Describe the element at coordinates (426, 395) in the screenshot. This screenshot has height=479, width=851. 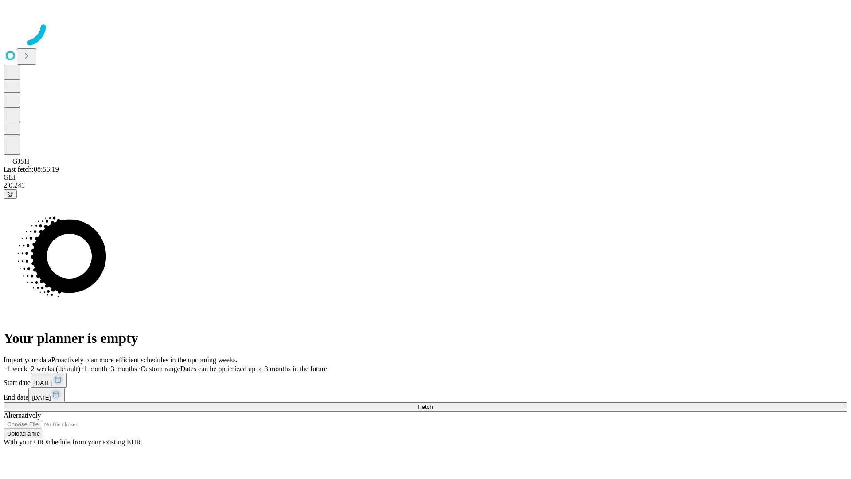
I see `div: End date` at that location.